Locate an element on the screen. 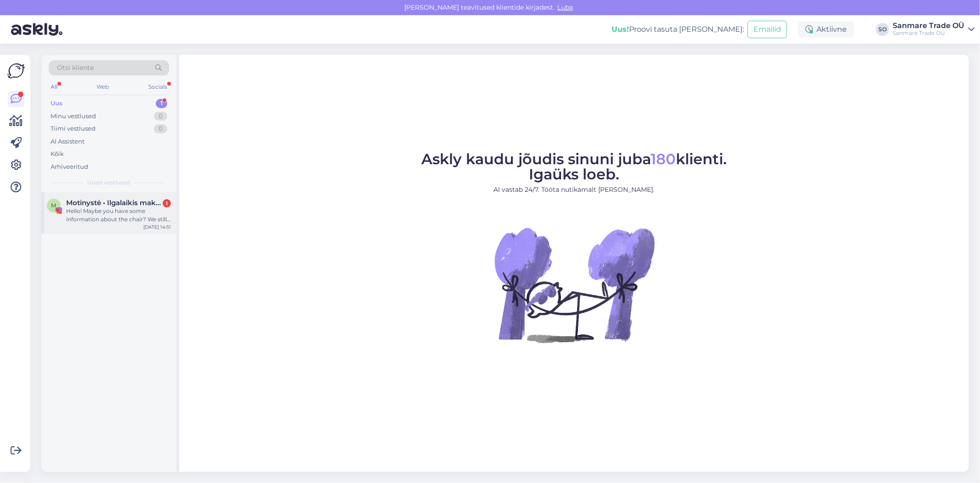 Image resolution: width=980 pixels, height=483 pixels. span: Otsi kliente is located at coordinates (76, 67).